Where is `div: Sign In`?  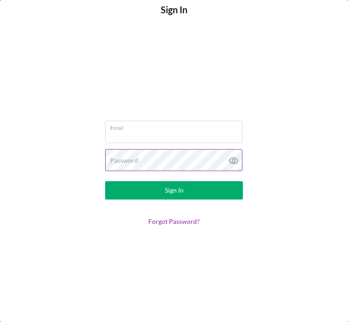 div: Sign In is located at coordinates (174, 190).